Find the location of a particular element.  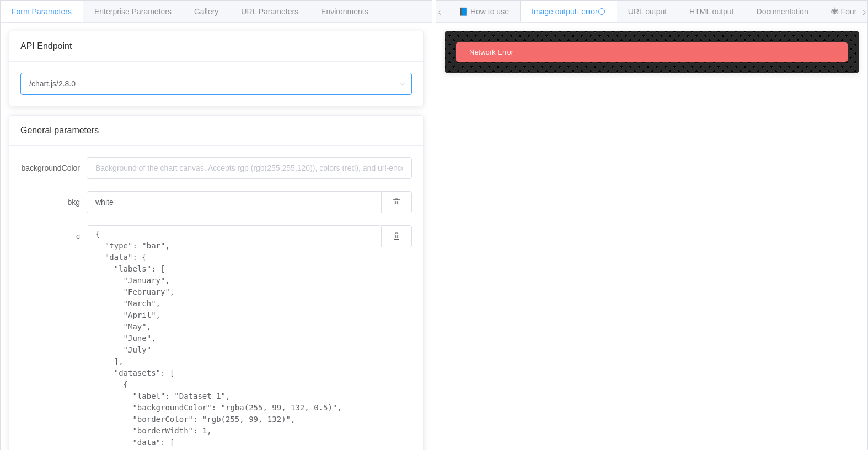

span: - error is located at coordinates (591, 11).